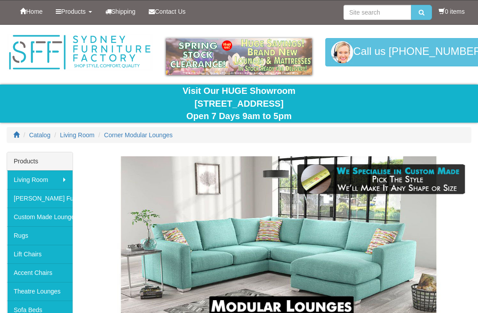 The height and width of the screenshot is (313, 478). What do you see at coordinates (138, 135) in the screenshot?
I see `span: Corner Modular Lounges` at bounding box center [138, 135].